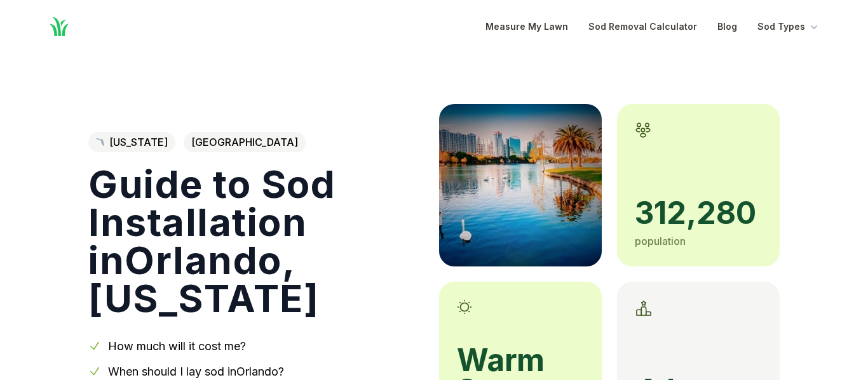 This screenshot has width=868, height=380. What do you see at coordinates (177, 346) in the screenshot?
I see `a: How much will it cost me?` at bounding box center [177, 346].